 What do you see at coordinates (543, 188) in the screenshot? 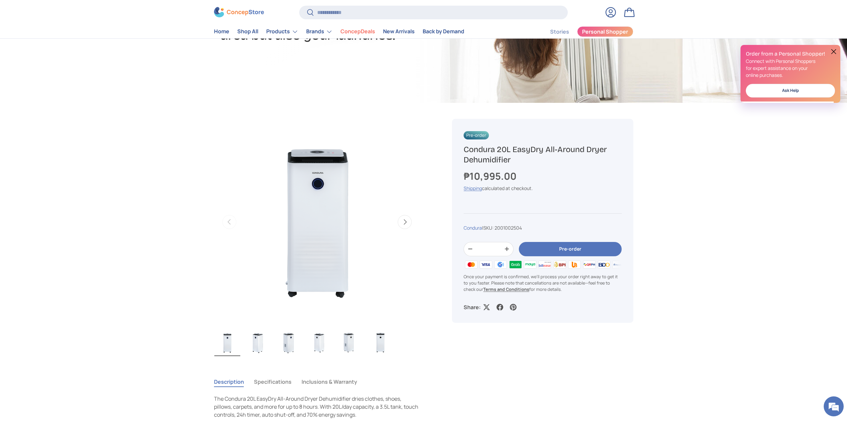
I see `div: calculated at checkout.` at bounding box center [543, 188].